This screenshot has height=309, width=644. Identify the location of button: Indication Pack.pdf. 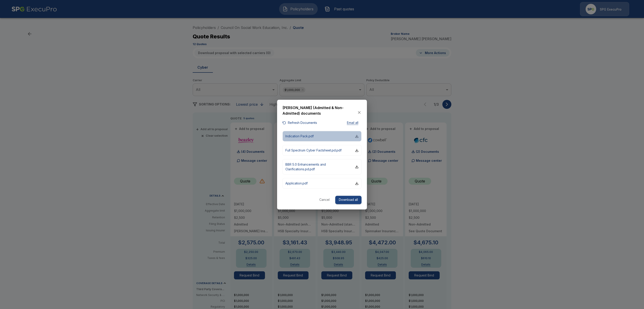
(322, 136).